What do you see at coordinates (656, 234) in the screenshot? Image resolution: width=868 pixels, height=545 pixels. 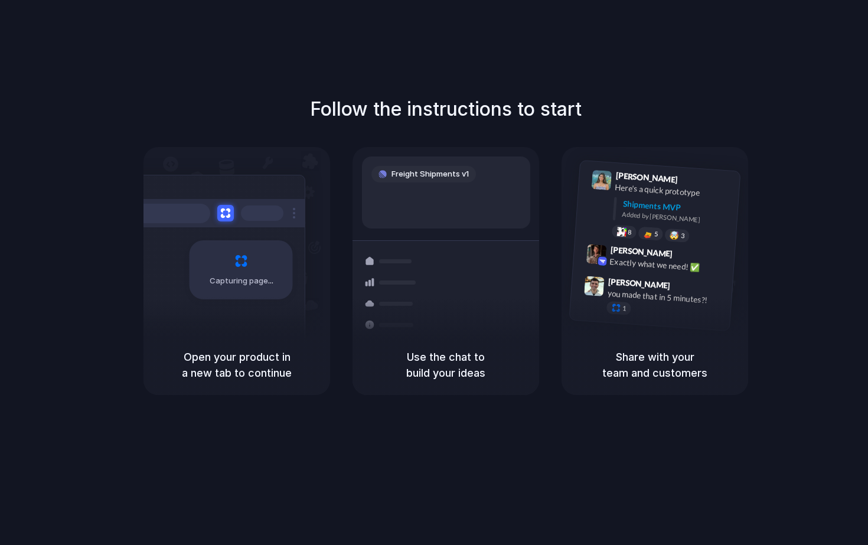 I see `span: 5` at bounding box center [656, 234].